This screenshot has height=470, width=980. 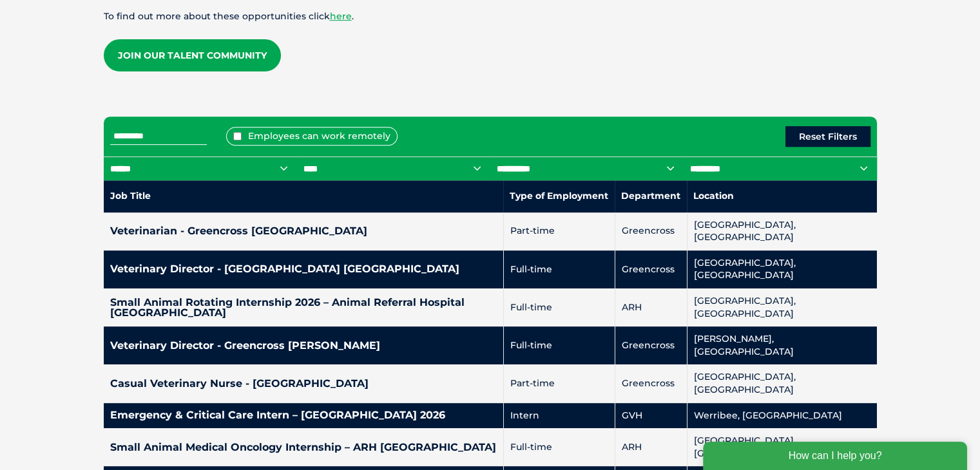 I want to click on nobr: Job Title, so click(x=130, y=196).